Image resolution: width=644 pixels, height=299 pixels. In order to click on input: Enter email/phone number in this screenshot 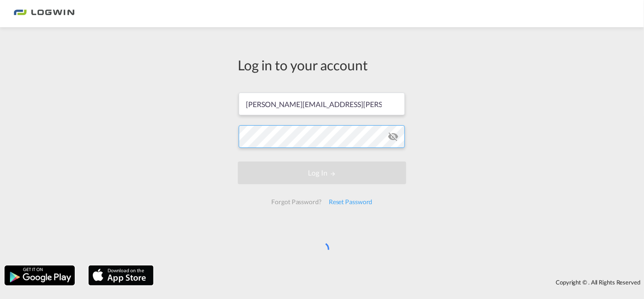, I will do `click(322, 104)`.